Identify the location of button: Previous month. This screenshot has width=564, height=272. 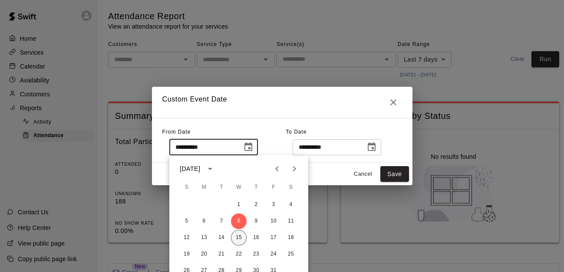
(277, 169).